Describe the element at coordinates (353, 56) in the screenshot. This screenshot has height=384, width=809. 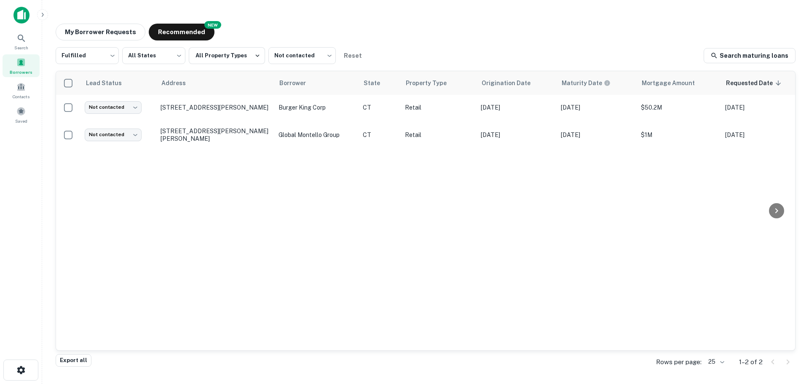
I see `button: Reset` at that location.